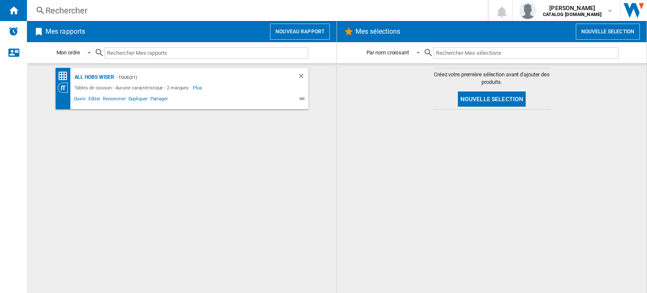 The height and width of the screenshot is (293, 647). I want to click on span: Plus, so click(198, 88).